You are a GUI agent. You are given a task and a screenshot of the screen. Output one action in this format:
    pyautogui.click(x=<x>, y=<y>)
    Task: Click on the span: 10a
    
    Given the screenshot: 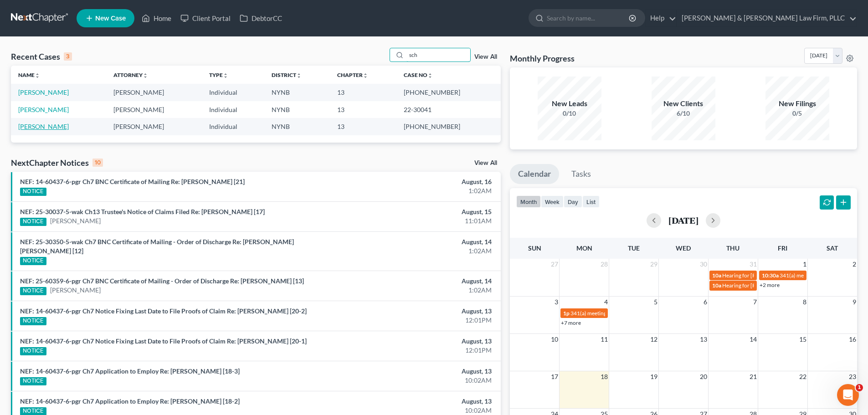 What is the action you would take?
    pyautogui.click(x=716, y=275)
    